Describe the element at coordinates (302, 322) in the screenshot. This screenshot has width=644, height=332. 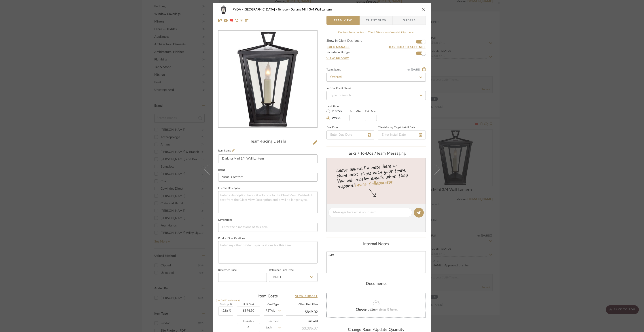
I see `label: Subtotal` at that location.